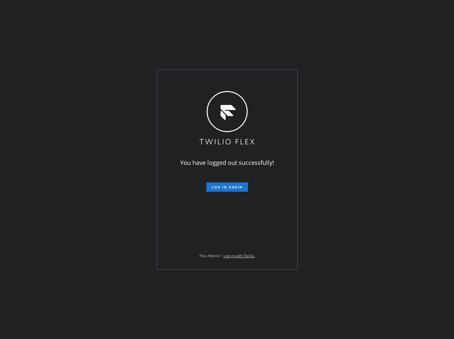  Describe the element at coordinates (210, 255) in the screenshot. I see `span: Flex Admin?` at that location.